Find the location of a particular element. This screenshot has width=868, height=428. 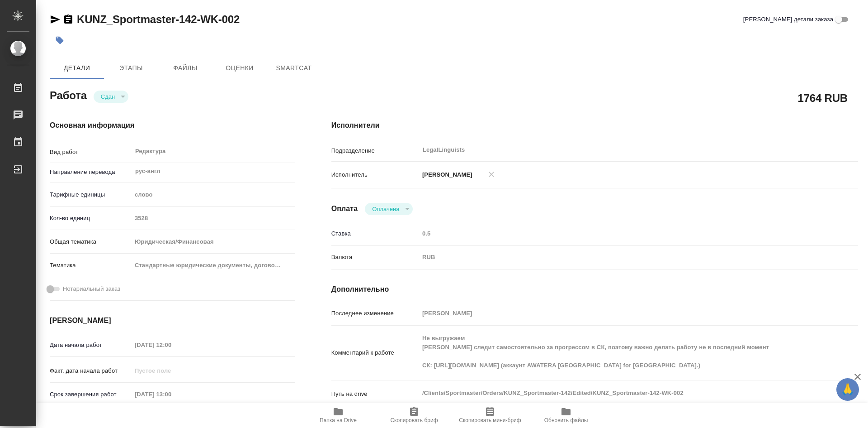

a: KUNZ_Sportmaster-142-WK-002 is located at coordinates (158, 19).